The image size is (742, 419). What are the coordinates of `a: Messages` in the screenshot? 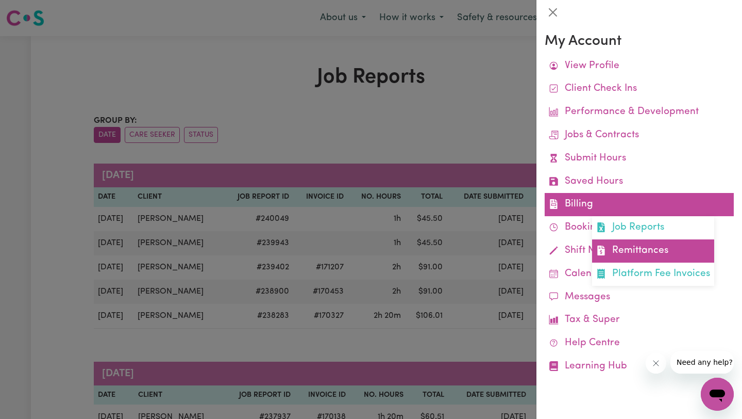 It's located at (639, 297).